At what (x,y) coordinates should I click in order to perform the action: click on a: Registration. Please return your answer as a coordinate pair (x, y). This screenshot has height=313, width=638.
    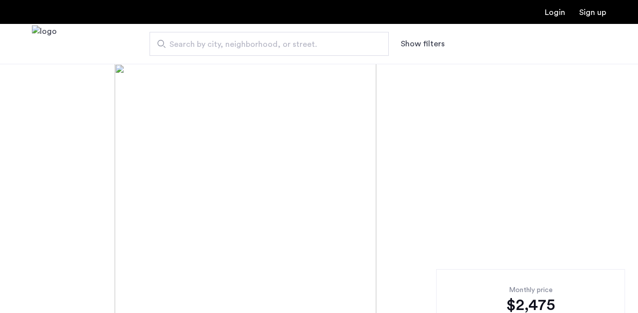
    Looking at the image, I should click on (592, 12).